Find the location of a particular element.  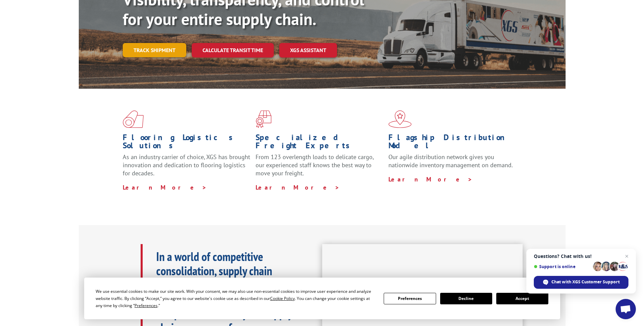

span: Preferences is located at coordinates (146, 306).